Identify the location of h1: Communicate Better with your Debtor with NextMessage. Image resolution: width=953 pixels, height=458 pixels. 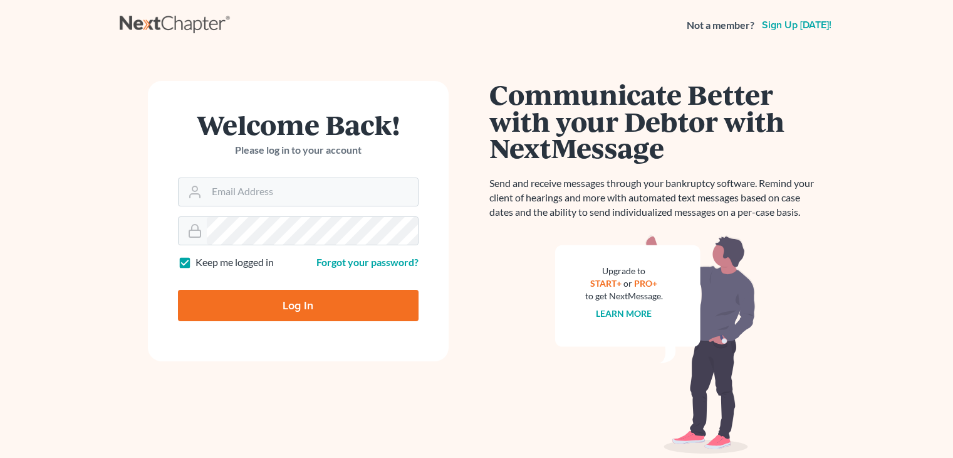
(656, 121).